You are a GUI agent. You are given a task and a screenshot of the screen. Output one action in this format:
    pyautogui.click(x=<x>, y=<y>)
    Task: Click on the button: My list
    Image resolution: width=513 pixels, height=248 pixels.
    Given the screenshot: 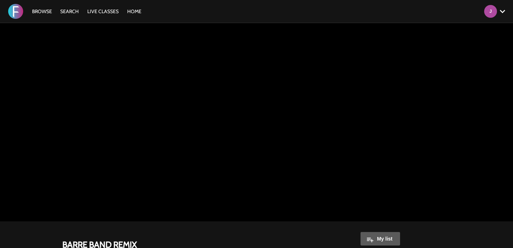 What is the action you would take?
    pyautogui.click(x=380, y=239)
    